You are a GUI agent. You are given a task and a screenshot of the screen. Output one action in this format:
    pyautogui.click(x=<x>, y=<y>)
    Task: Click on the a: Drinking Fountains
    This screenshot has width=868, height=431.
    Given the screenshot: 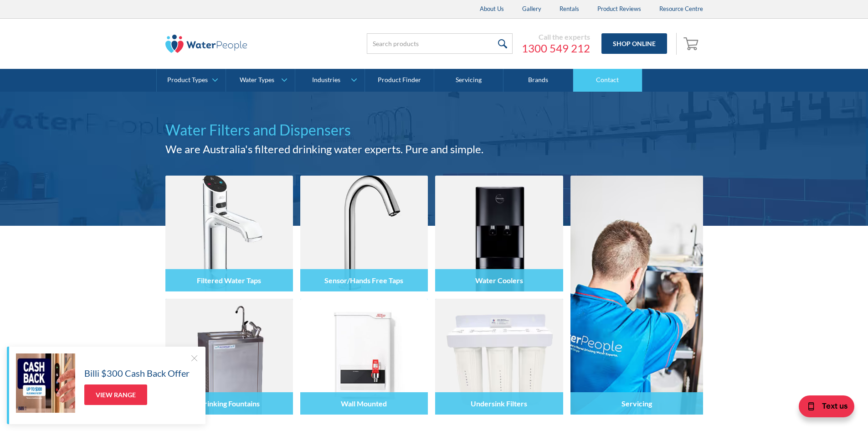 What is the action you would take?
    pyautogui.click(x=229, y=356)
    